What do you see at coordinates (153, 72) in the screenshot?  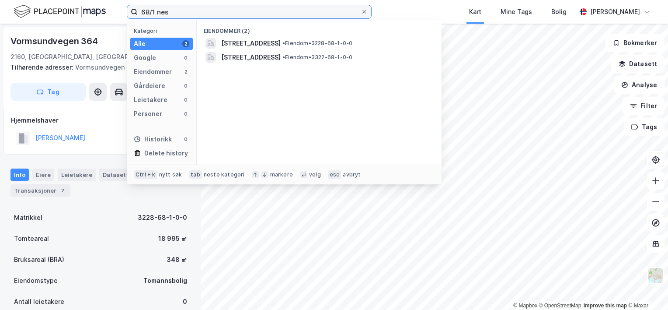 I see `div: Eiendommer` at bounding box center [153, 72].